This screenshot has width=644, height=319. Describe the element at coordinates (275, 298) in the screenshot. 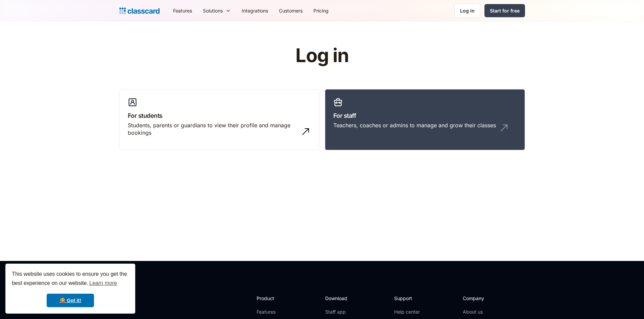

I see `h2: Product` at that location.